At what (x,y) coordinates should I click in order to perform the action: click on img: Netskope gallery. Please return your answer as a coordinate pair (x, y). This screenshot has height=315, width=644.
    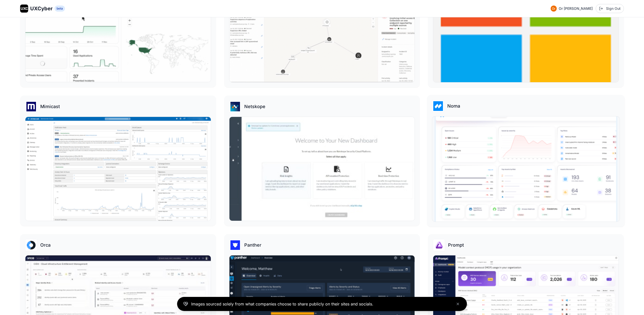
    Looking at the image, I should click on (322, 169).